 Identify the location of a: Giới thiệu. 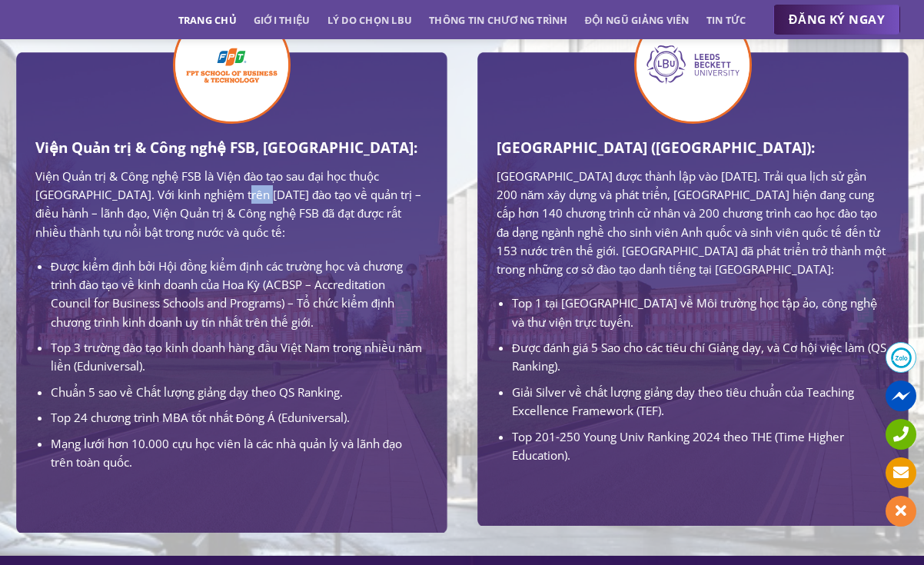
(282, 20).